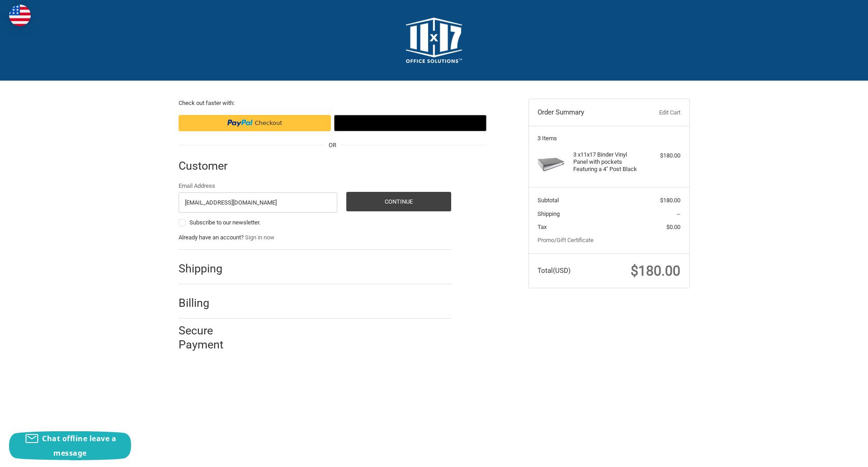 The image size is (868, 467). I want to click on button: Chat offline leave a message, so click(70, 446).